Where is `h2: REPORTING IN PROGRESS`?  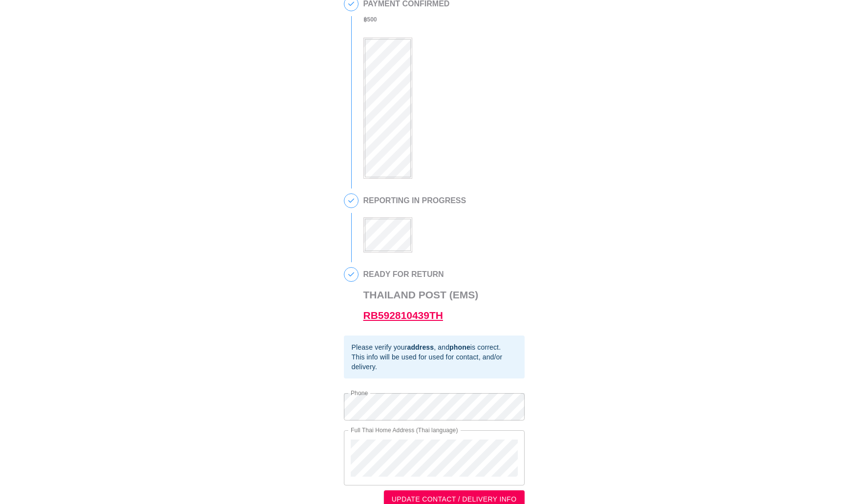
h2: REPORTING IN PROGRESS is located at coordinates (415, 200).